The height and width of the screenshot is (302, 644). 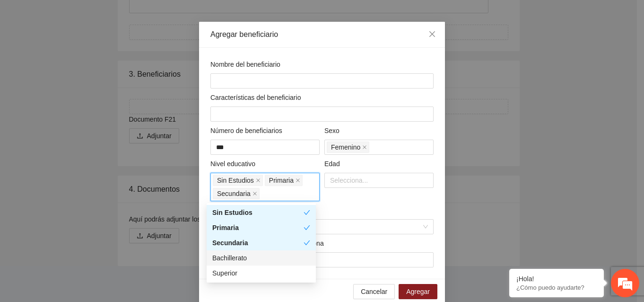 I want to click on button: Agregar, so click(x=418, y=292).